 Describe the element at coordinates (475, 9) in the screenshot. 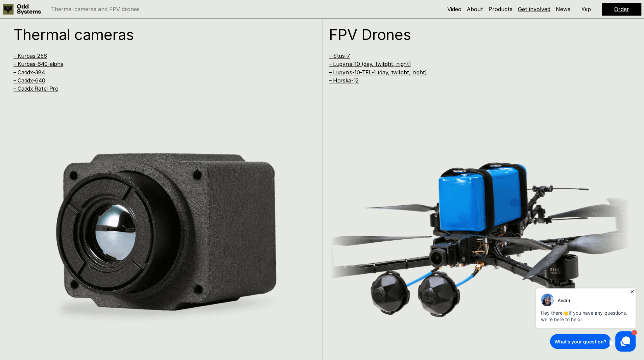

I see `a: About` at that location.